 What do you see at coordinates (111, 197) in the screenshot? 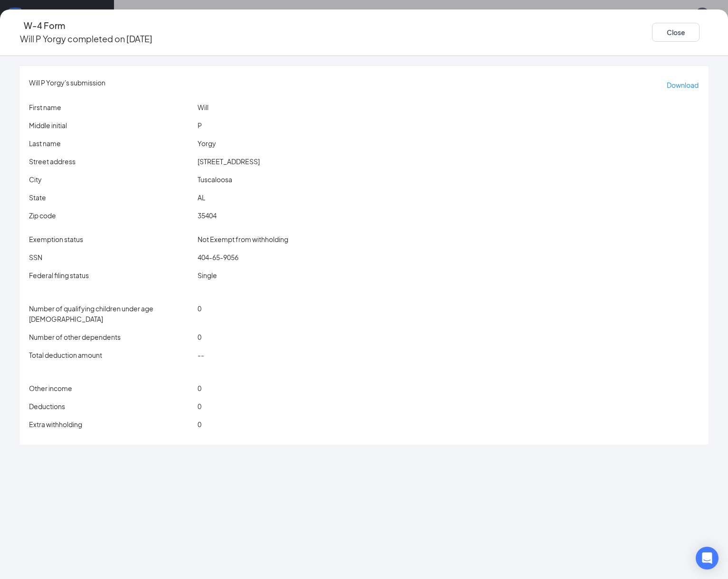
I see `p: State` at bounding box center [111, 197].